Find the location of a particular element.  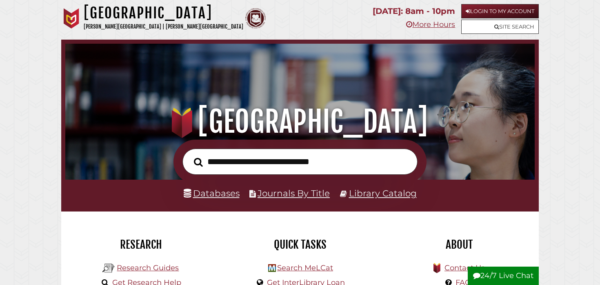

h2: About is located at coordinates (459, 244).